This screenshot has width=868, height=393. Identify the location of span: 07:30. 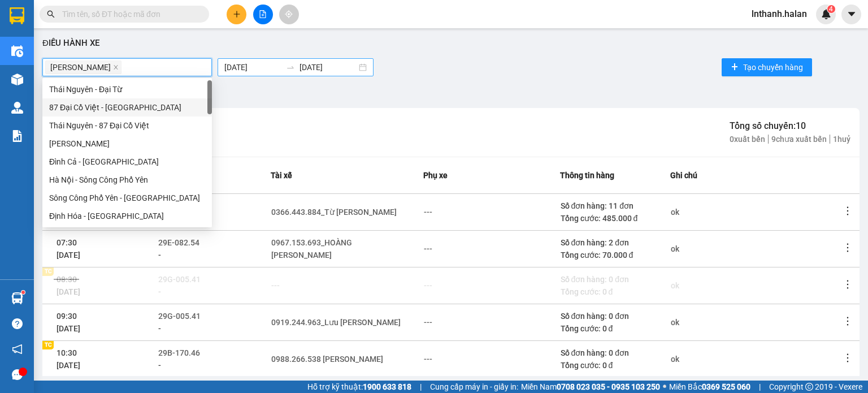
(67, 243).